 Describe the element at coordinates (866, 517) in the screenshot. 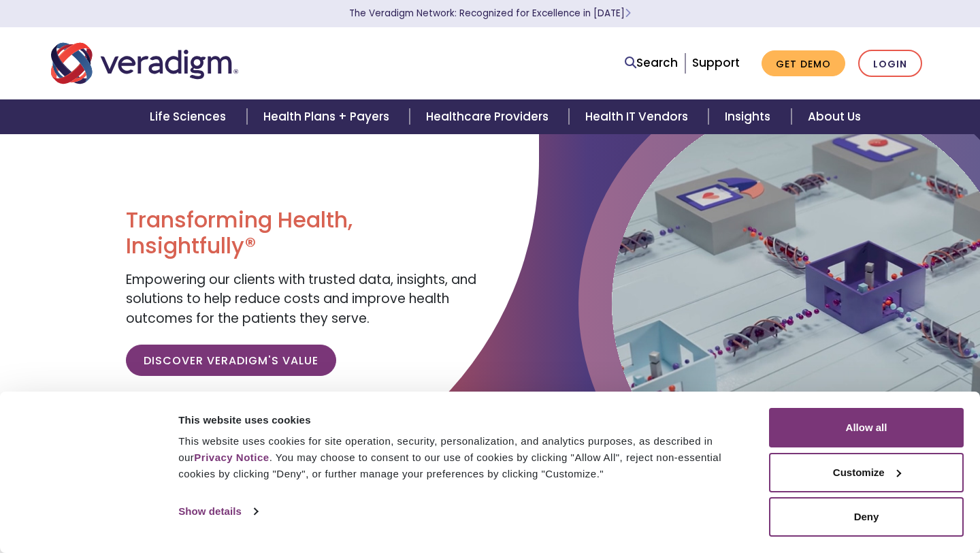

I see `button: Deny` at that location.